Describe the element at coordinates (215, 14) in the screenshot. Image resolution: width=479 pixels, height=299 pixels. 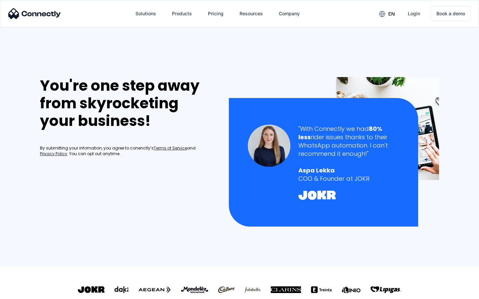
I see `div: Pricing` at that location.